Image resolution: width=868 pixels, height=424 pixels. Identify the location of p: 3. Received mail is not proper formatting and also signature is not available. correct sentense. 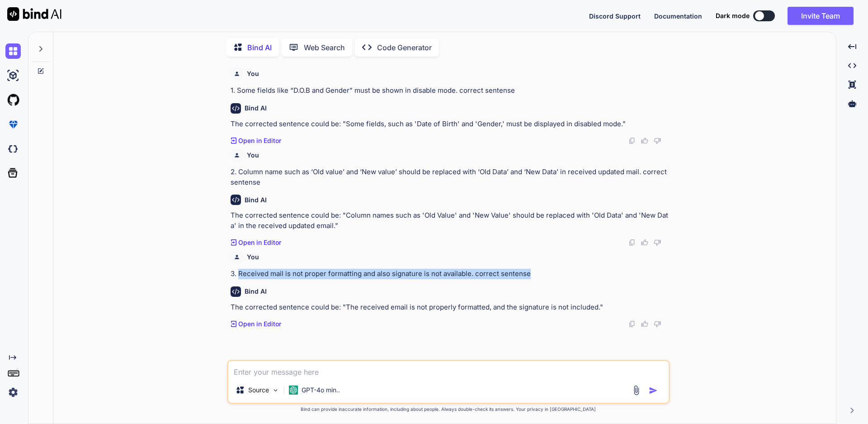
(449, 274).